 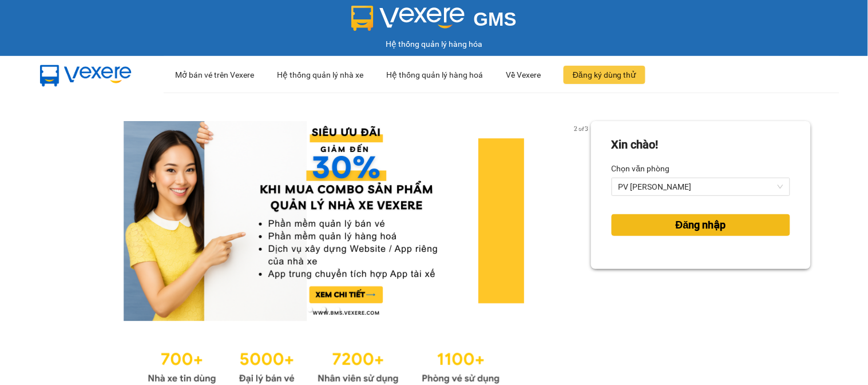 I want to click on button: Đăng ký dùng thử, so click(x=604, y=74).